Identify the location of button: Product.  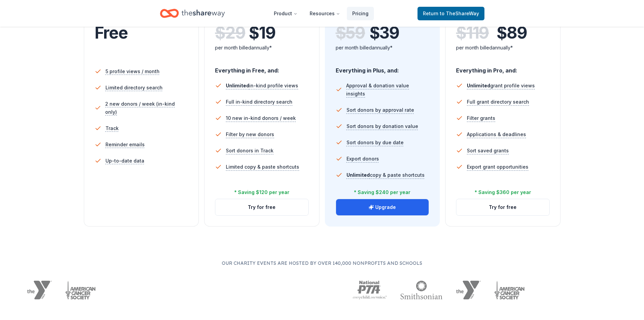
(286, 14).